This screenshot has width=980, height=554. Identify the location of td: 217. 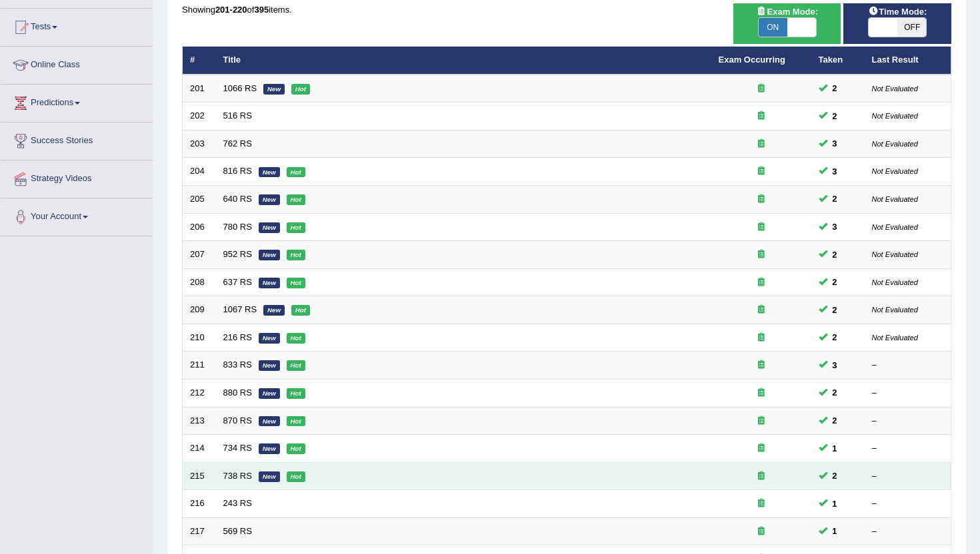
(199, 531).